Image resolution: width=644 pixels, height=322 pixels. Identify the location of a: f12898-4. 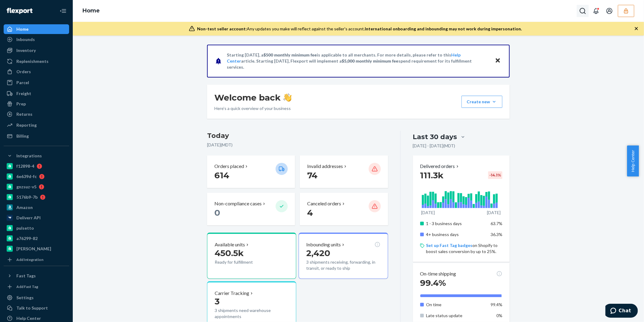
(37, 166).